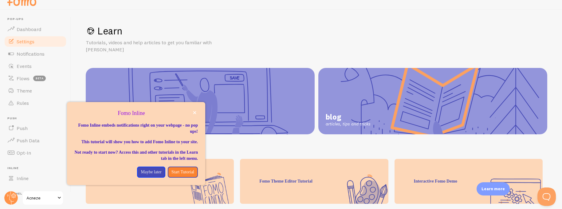 The width and height of the screenshot is (562, 209). What do you see at coordinates (35, 128) in the screenshot?
I see `a: Push` at bounding box center [35, 128].